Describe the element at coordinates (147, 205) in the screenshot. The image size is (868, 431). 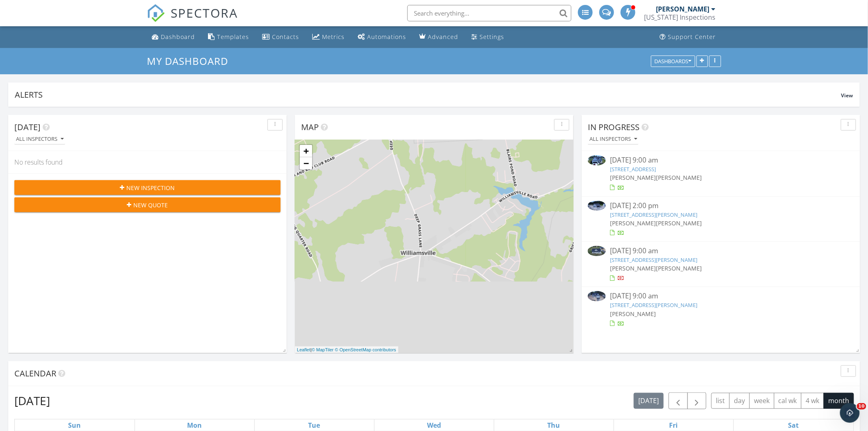
I see `button: New Quote` at that location.